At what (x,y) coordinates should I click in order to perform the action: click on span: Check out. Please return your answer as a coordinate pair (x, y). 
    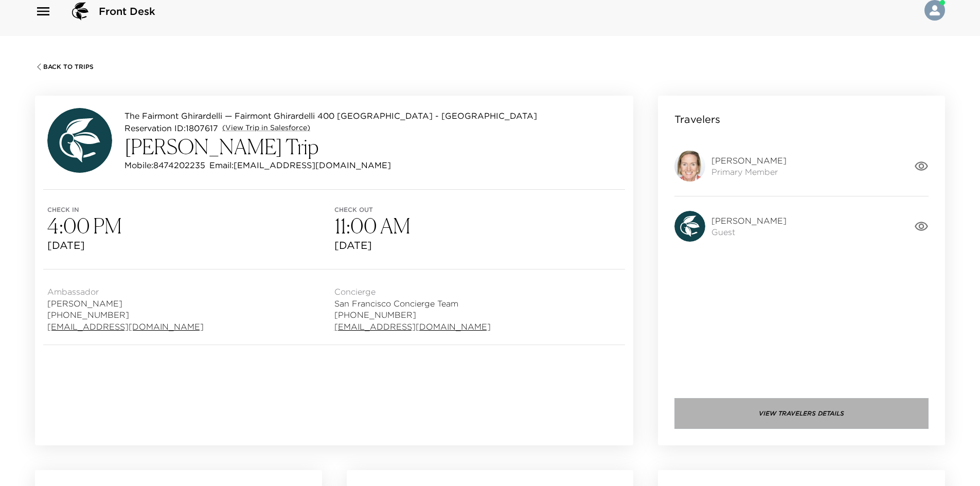
    Looking at the image, I should click on (478, 210).